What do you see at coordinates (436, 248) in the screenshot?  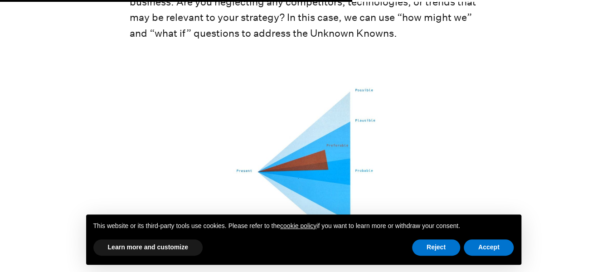 I see `button: Reject` at bounding box center [436, 248].